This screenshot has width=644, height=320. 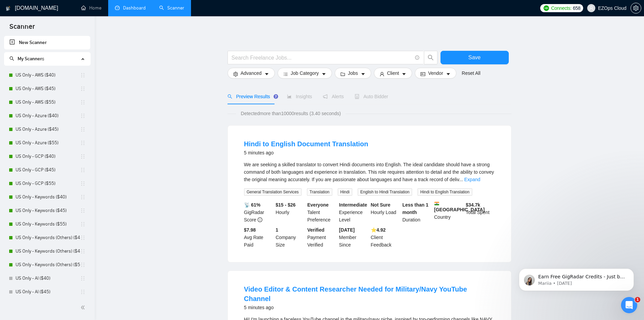 I want to click on li: US Only - GCP ($45), so click(x=47, y=170).